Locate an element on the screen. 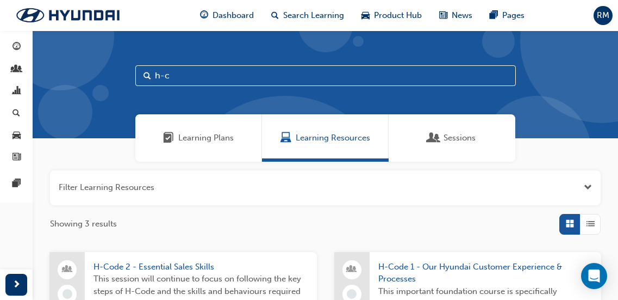 The height and width of the screenshot is (300, 618). span: Dashboard is located at coordinates (233, 15).